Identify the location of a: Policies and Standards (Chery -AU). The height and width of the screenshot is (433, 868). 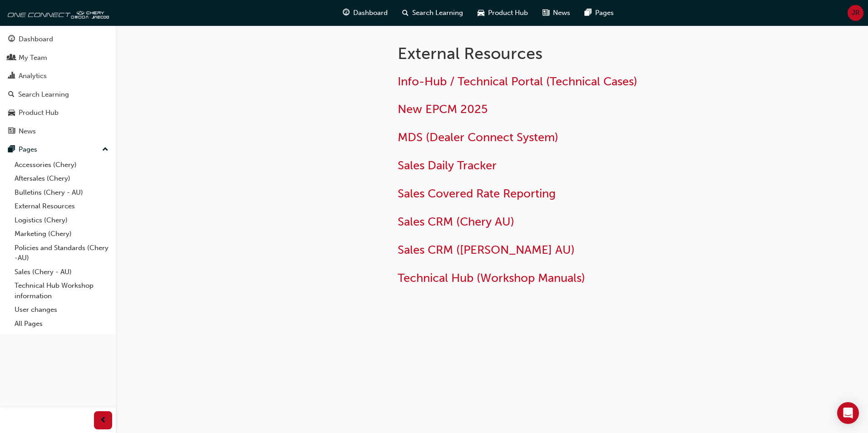
(61, 253).